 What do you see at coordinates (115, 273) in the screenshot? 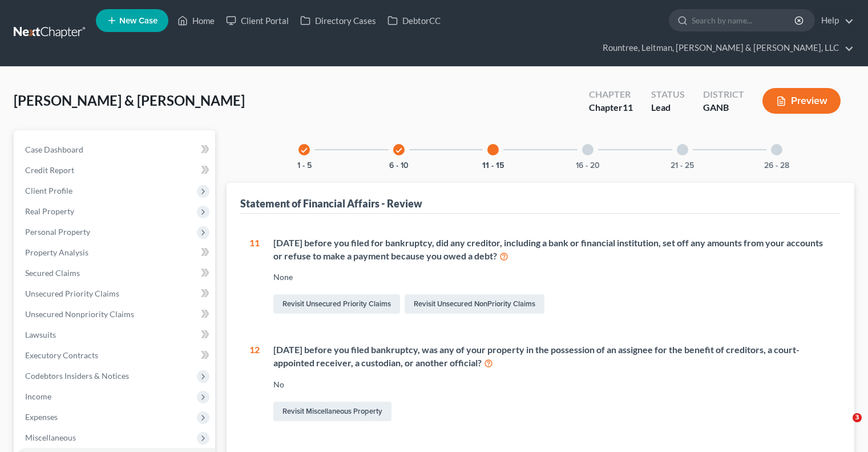
I see `a: Secured Claims` at bounding box center [115, 273].